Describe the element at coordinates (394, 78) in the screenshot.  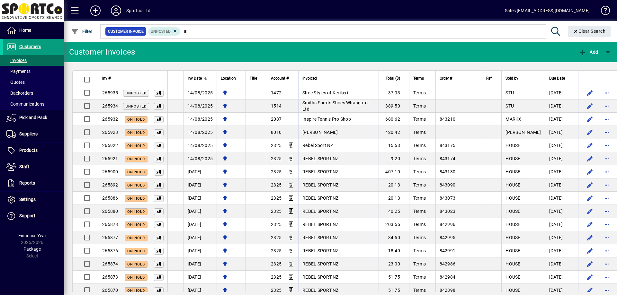
I see `div: Total ($)` at that location.